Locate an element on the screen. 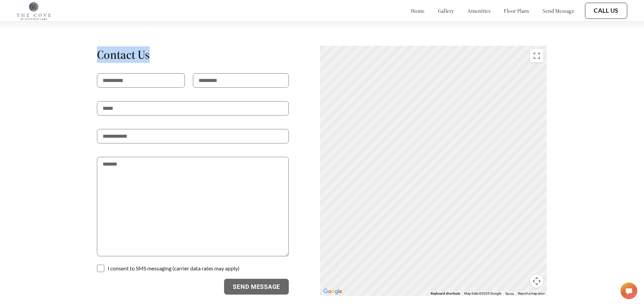 Image resolution: width=644 pixels, height=306 pixels. a: send message is located at coordinates (558, 11).